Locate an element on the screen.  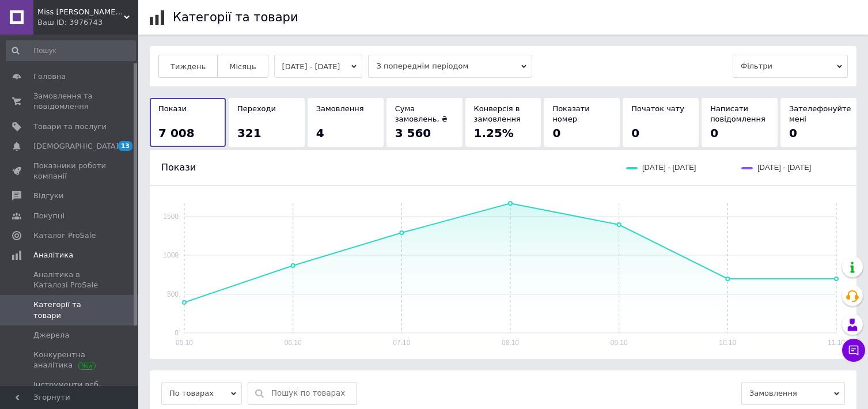
span: Товари та послуги is located at coordinates (70, 126).